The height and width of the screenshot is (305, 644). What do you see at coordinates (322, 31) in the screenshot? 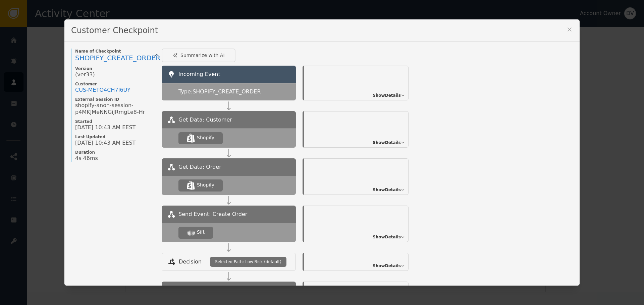
I see `div: Customer Checkpoint` at bounding box center [322, 31].